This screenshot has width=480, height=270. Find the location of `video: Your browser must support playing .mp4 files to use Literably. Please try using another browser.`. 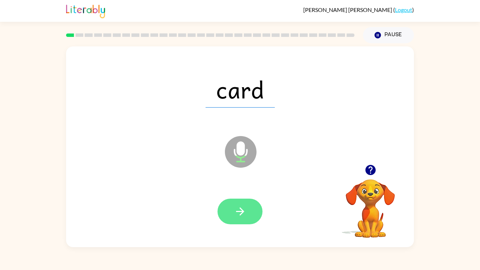

video: Your browser must support playing .mp4 files to use Literably. Please try using another browser. is located at coordinates (371, 204).